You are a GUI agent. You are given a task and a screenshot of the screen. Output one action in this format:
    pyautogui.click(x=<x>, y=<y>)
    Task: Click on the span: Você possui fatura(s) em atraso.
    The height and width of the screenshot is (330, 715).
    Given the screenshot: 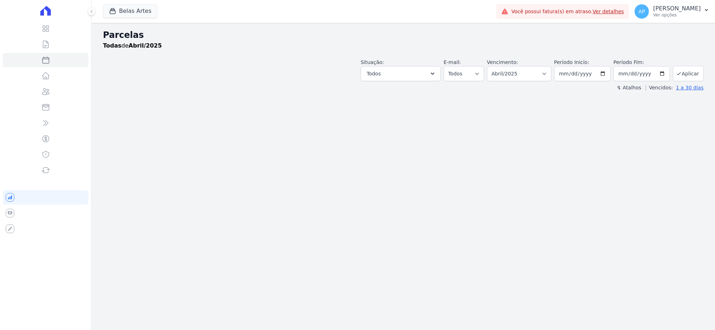 What is the action you would take?
    pyautogui.click(x=567, y=11)
    